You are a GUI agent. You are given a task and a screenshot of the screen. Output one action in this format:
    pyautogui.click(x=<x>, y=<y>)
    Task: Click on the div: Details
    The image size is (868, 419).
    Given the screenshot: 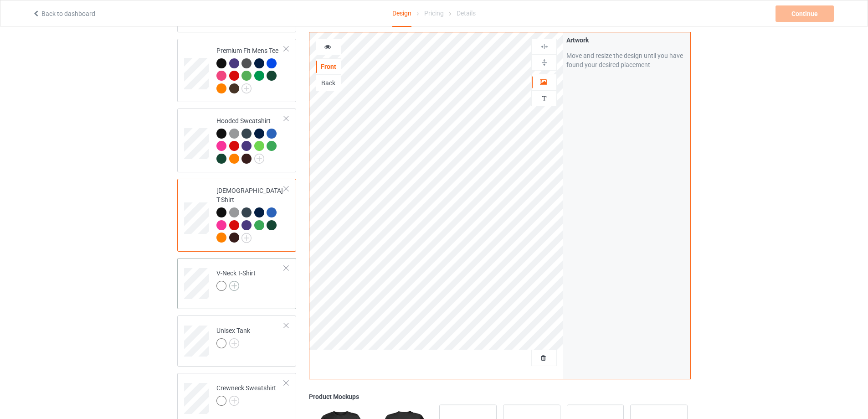 What is the action you would take?
    pyautogui.click(x=466, y=13)
    